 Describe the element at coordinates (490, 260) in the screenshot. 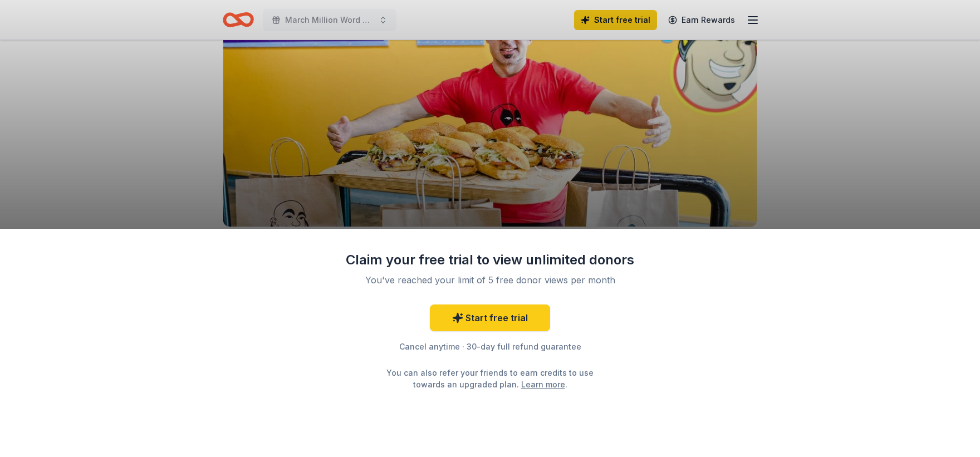

I see `div: Claim your free trial to view unlimited donors` at that location.